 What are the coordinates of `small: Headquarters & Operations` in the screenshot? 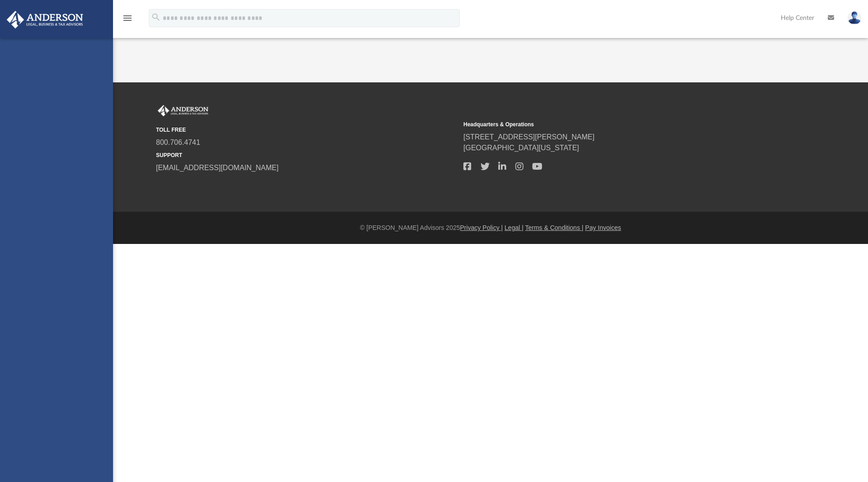 It's located at (614, 124).